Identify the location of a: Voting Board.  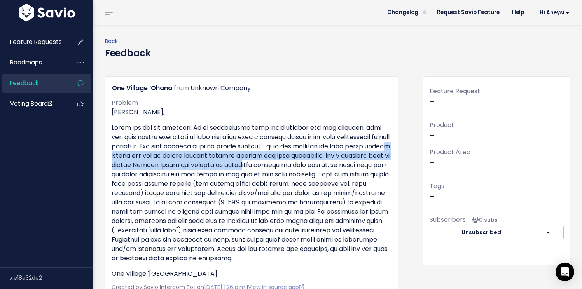
(33, 104).